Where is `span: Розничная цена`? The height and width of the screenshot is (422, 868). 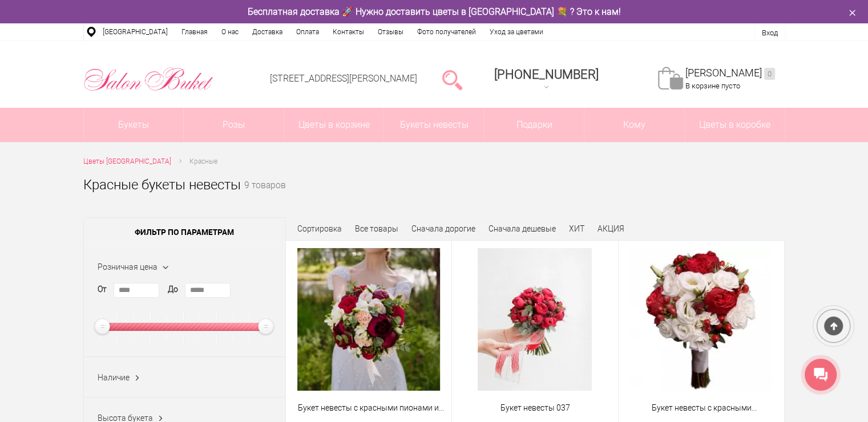
span: Розничная цена is located at coordinates (127, 267).